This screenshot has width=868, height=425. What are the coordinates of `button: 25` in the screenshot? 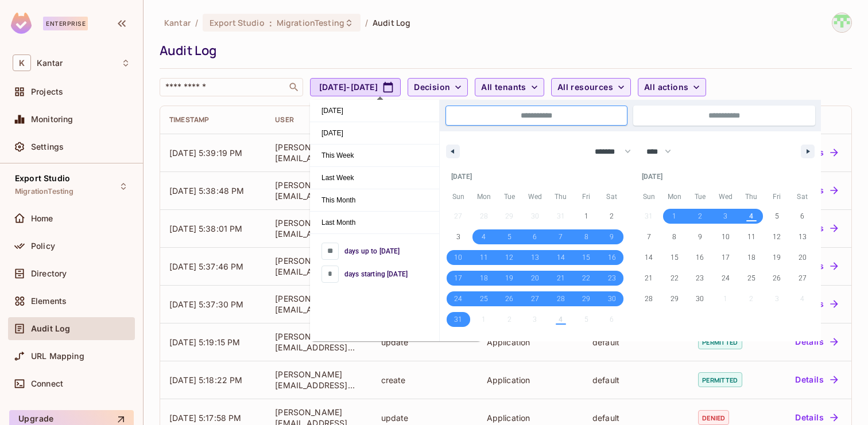 It's located at (484, 299).